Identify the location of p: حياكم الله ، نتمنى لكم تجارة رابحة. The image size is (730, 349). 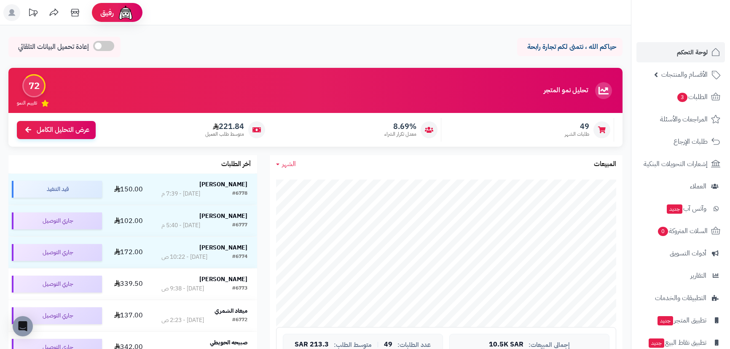
(570, 47).